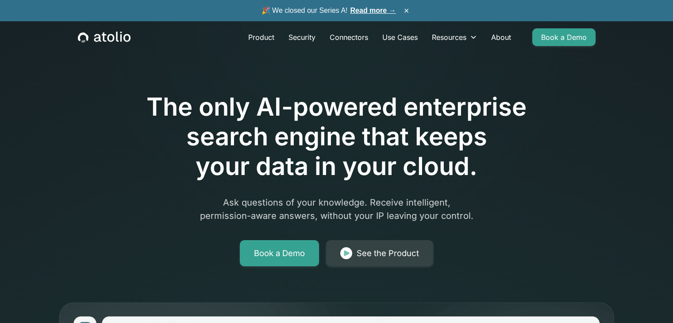 The height and width of the screenshot is (323, 673). I want to click on a: home, so click(104, 37).